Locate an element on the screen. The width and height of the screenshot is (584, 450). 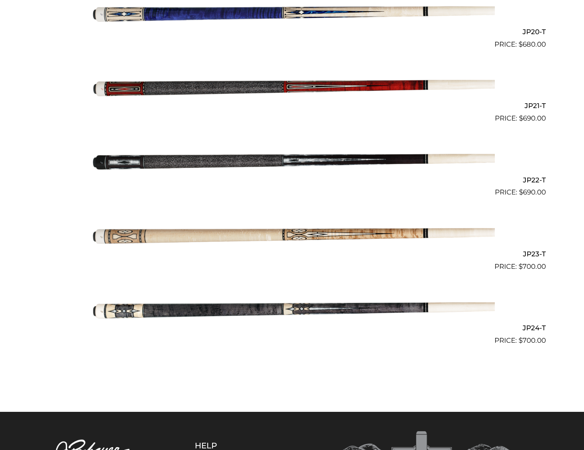
img: JP23-T is located at coordinates (292, 234).